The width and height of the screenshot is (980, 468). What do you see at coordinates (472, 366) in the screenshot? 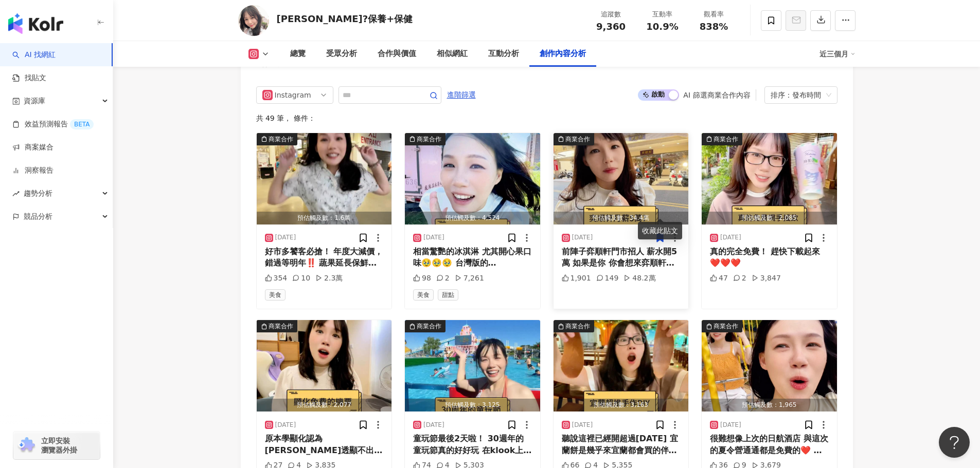
I see `button: 商業合作預估觸及數：3,125` at bounding box center [472, 366].